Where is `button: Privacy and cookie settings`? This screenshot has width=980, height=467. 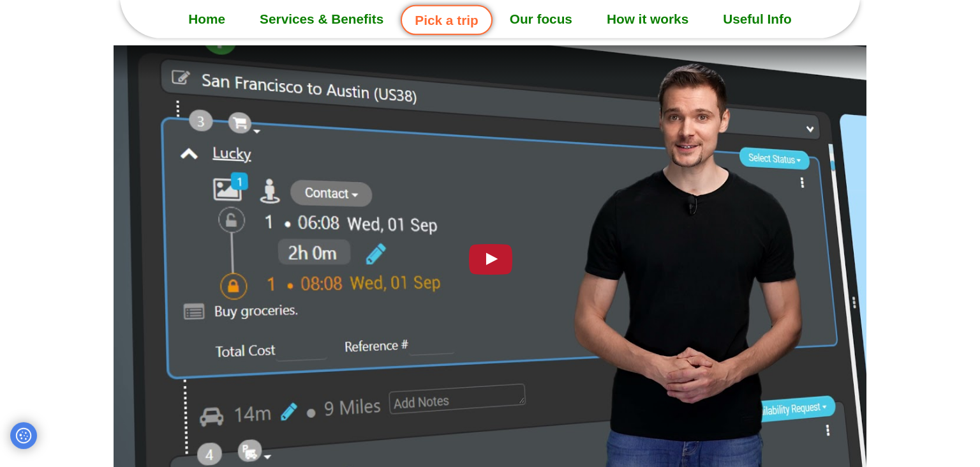 button: Privacy and cookie settings is located at coordinates (23, 436).